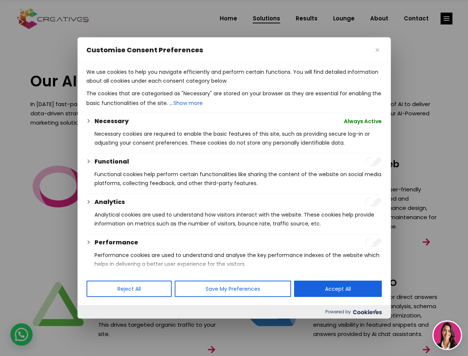 This screenshot has height=356, width=468. What do you see at coordinates (116, 242) in the screenshot?
I see `button: Performance` at bounding box center [116, 242].